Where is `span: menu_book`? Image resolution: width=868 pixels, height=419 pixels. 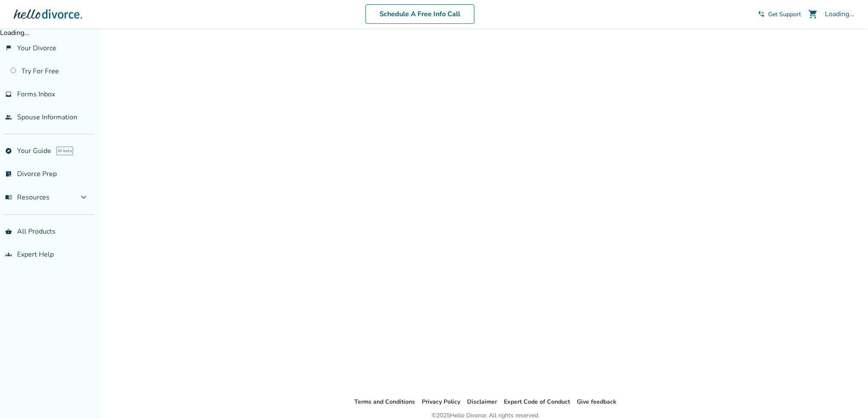 span: menu_book is located at coordinates (8, 197).